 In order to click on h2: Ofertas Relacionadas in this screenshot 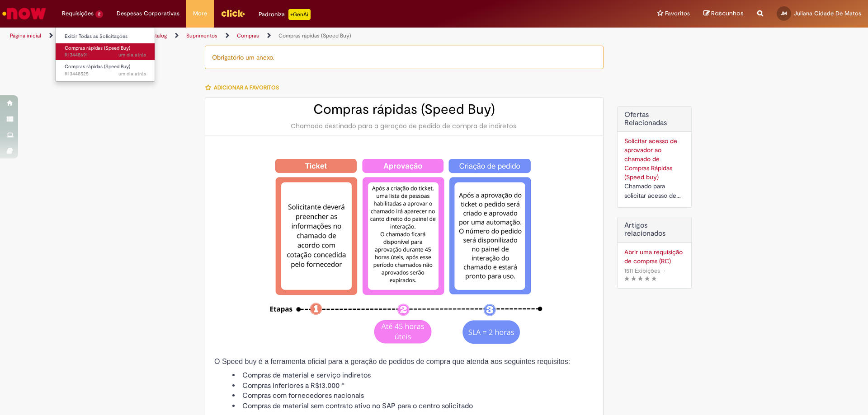, I will do `click(654, 119)`.